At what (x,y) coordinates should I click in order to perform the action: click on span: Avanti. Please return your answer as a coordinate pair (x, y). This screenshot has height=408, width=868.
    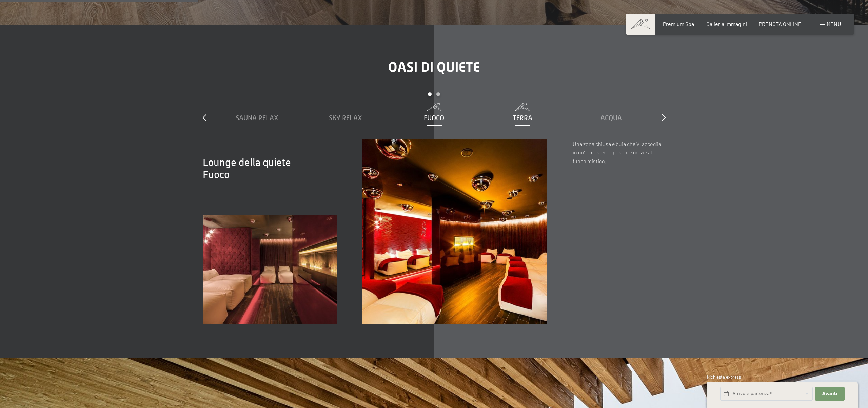
    Looking at the image, I should click on (829, 394).